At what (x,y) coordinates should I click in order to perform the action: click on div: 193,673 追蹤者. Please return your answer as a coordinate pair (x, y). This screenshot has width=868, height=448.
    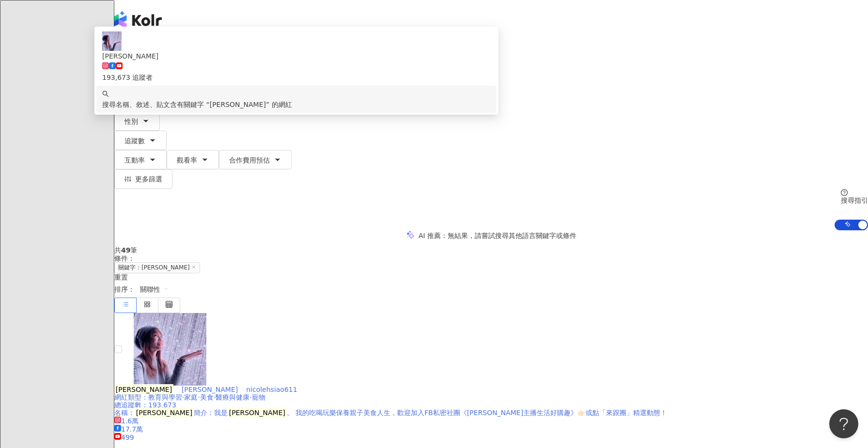
    Looking at the image, I should click on (297, 77).